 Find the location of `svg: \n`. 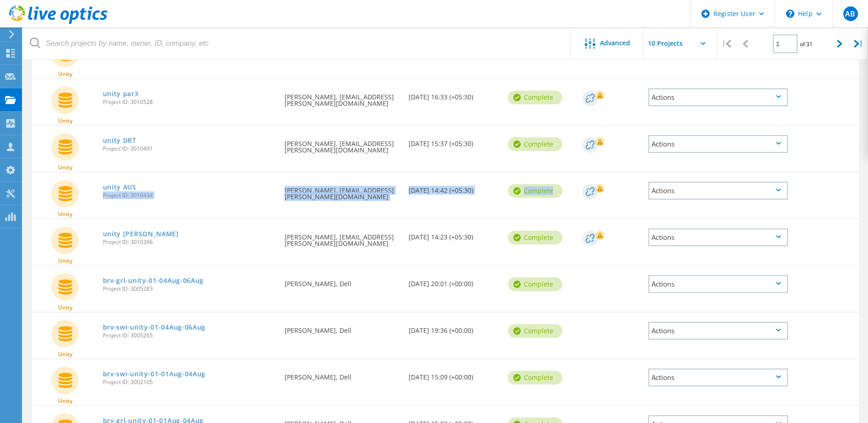

svg: \n is located at coordinates (790, 14).